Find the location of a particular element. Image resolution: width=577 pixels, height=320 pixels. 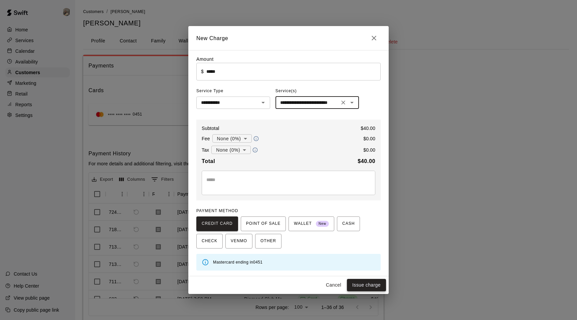

button: CASH is located at coordinates (348, 224).